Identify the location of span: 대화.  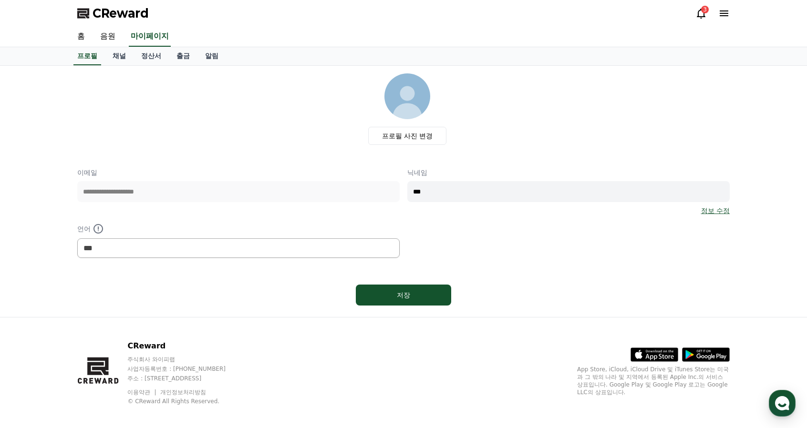
(93, 321).